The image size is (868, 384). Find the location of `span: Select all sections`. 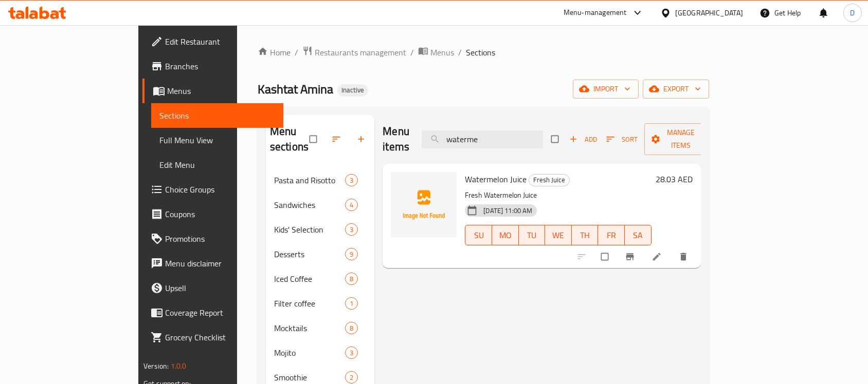

span: Select all sections is located at coordinates (314, 139).